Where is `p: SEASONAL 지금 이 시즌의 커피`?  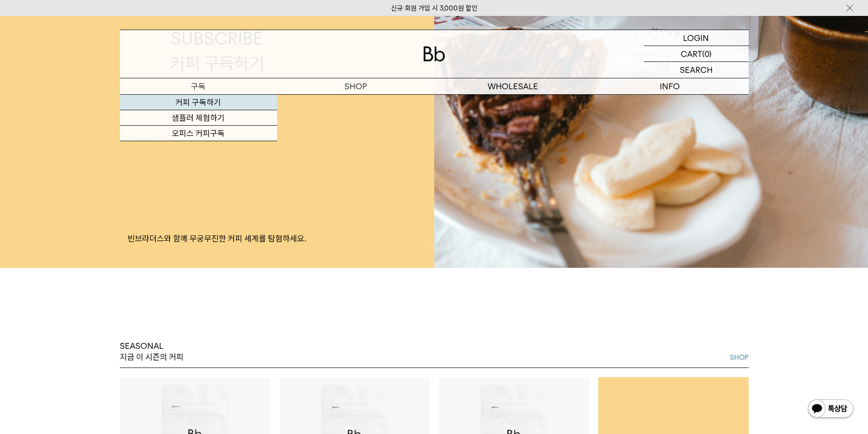
p: SEASONAL 지금 이 시즌의 커피 is located at coordinates (151, 352).